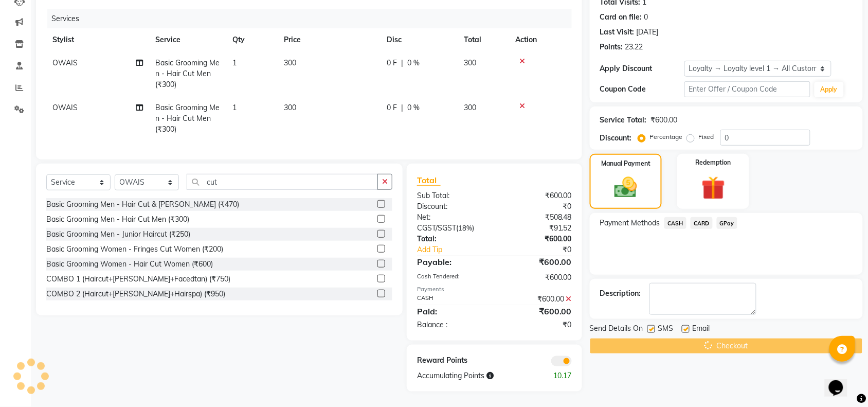  Describe the element at coordinates (135, 249) in the screenshot. I see `div: Basic Grooming Women - Fringes Cut Women (₹200)` at that location.